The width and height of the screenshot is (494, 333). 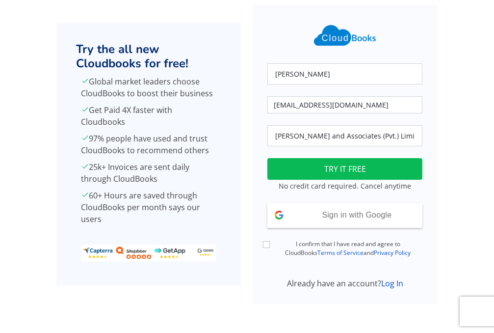 I want to click on h2: Try the all new Cloudbooks for free!, so click(x=149, y=56).